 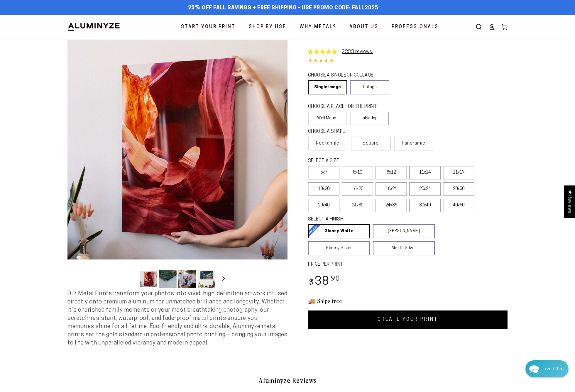 I want to click on label: 20x30, so click(x=458, y=189).